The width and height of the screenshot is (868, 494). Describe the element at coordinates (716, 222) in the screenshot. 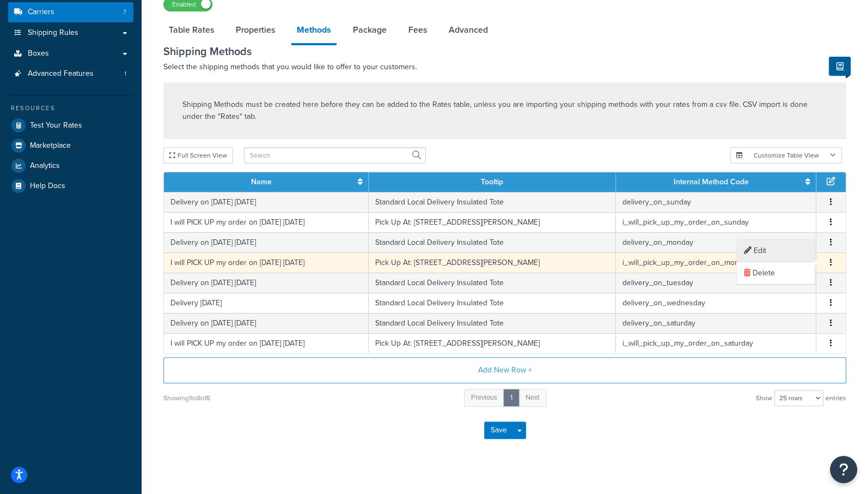

I see `td: i_will_pick_up_my_order_on_sunday` at that location.